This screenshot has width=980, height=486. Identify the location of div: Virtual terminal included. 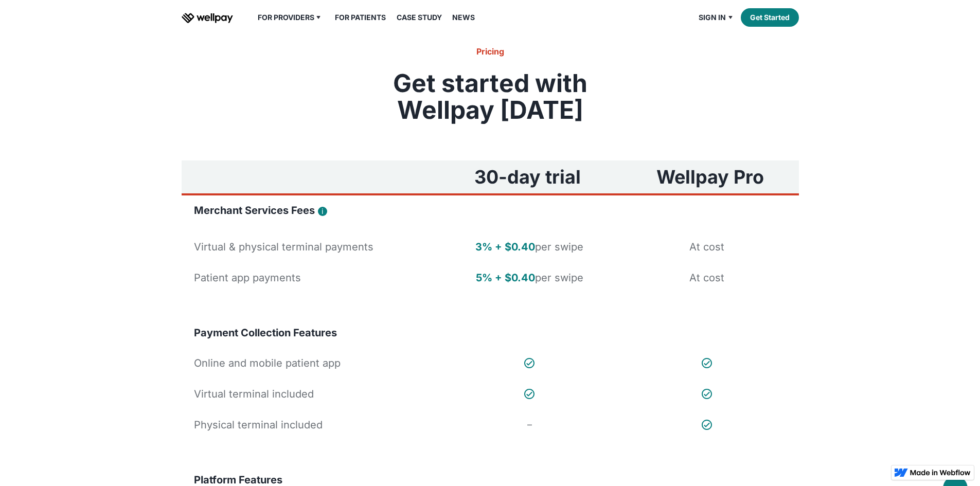
(254, 394).